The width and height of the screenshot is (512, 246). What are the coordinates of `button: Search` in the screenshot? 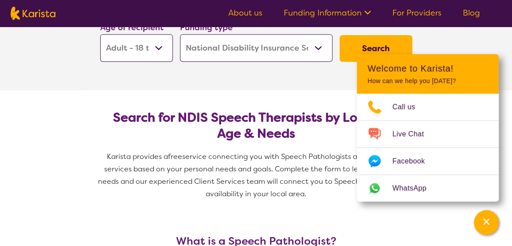 It's located at (376, 48).